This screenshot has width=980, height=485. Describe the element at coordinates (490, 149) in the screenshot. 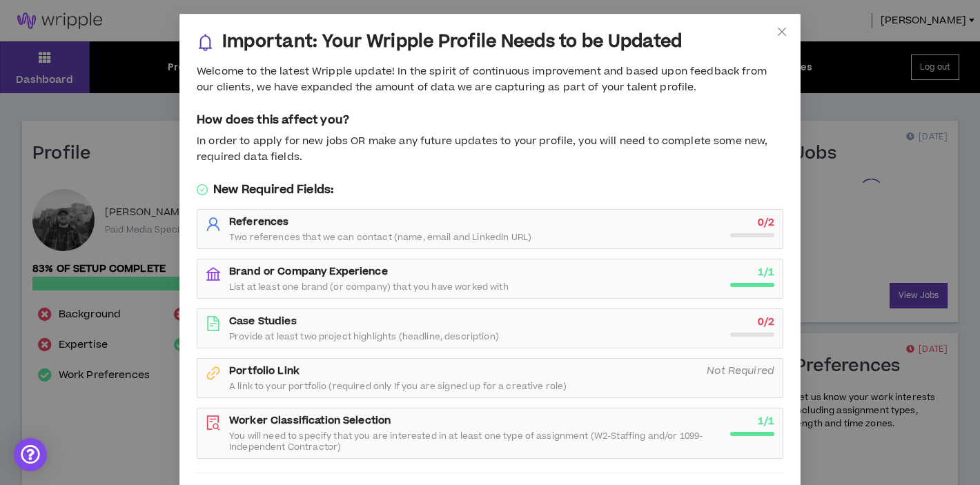

I see `div: In order to apply for new jobs OR make any future updates to your profile, you will need to compl...` at that location.